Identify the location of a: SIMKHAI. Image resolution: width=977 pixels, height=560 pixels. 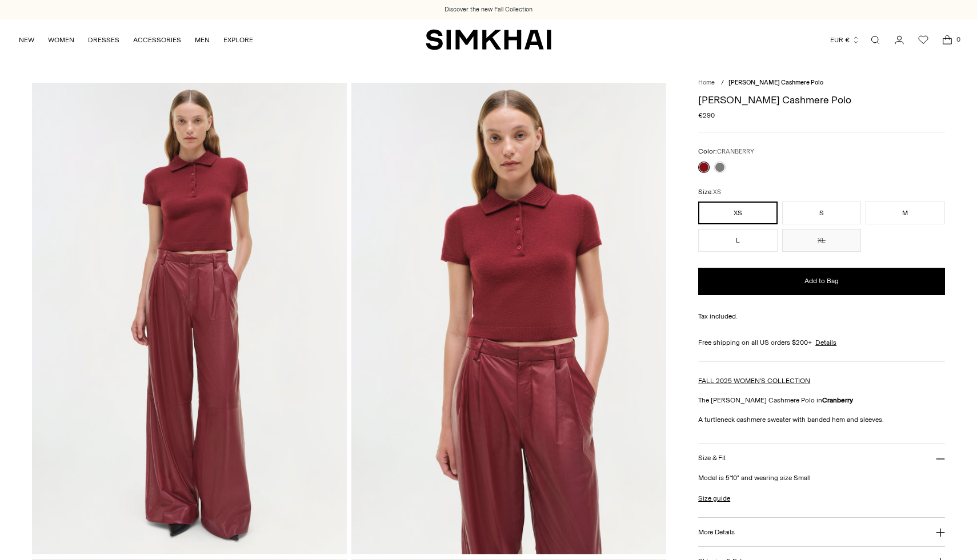
(488, 39).